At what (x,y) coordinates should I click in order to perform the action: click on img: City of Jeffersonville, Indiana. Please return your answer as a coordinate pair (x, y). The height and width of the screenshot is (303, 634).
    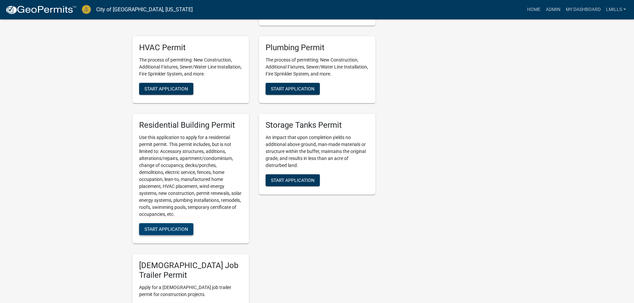
    Looking at the image, I should click on (86, 9).